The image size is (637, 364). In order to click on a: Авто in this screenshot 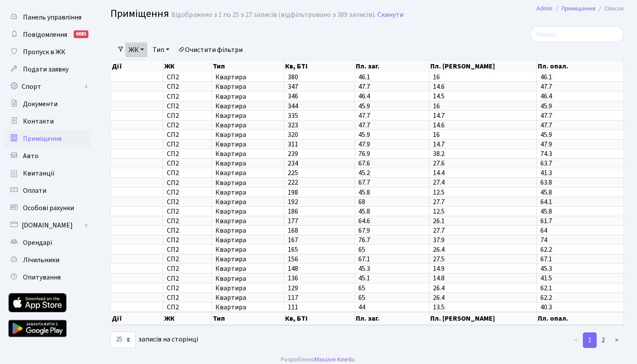, I will do `click(47, 156)`.